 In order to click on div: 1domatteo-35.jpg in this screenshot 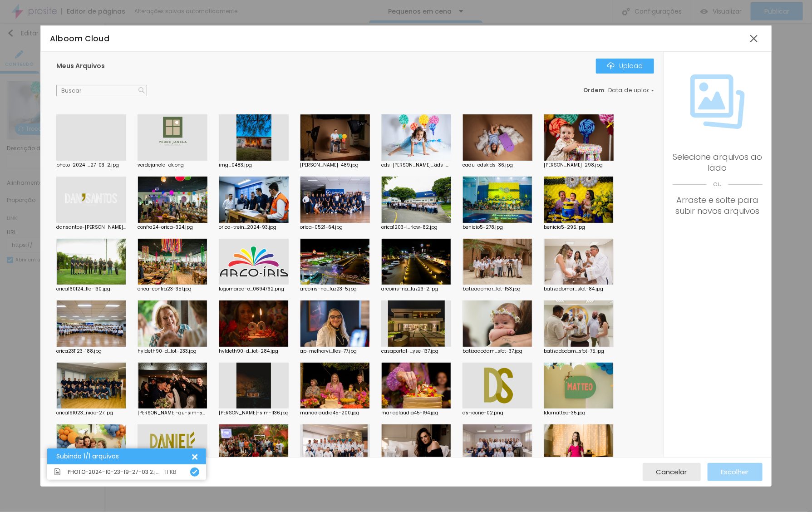, I will do `click(578, 413)`.